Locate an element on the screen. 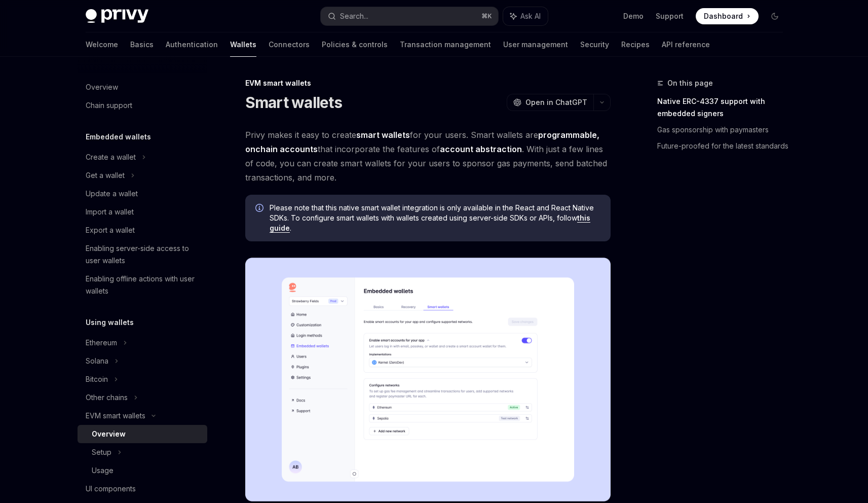 The image size is (868, 503). span: Please note that this native smart wallet integration is only available in the React and React Na... is located at coordinates (435, 218).